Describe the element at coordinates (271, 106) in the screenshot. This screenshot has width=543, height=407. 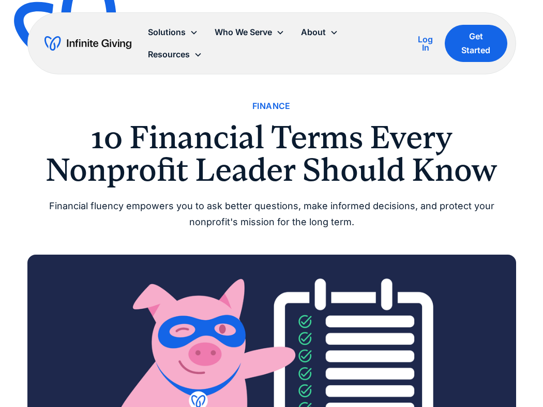
I see `div: Finance` at that location.